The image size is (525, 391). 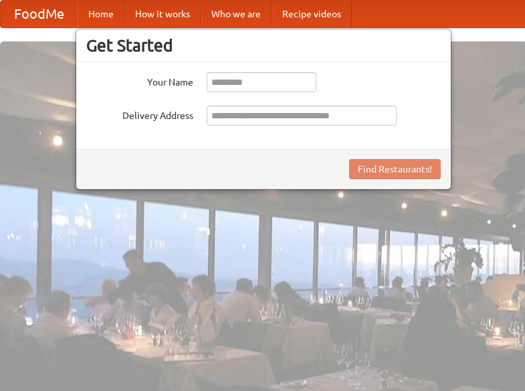 I want to click on label: Your Name, so click(x=140, y=80).